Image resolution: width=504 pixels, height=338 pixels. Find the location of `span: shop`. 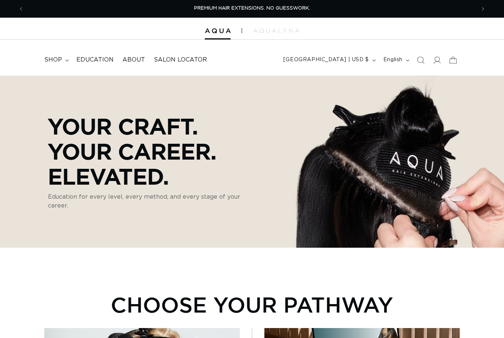

span: shop is located at coordinates (53, 60).